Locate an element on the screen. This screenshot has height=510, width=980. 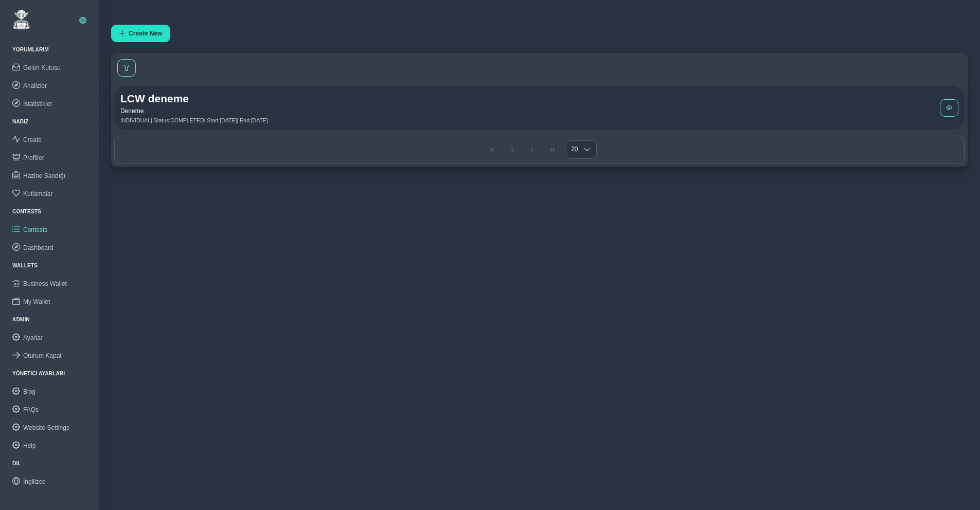
img: ReviewElf Logo is located at coordinates (21, 19).